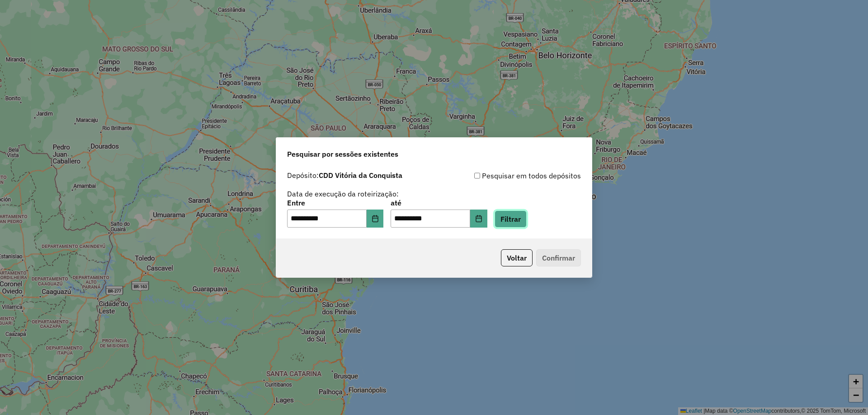 Image resolution: width=868 pixels, height=415 pixels. I want to click on button: Filtrar, so click(510, 219).